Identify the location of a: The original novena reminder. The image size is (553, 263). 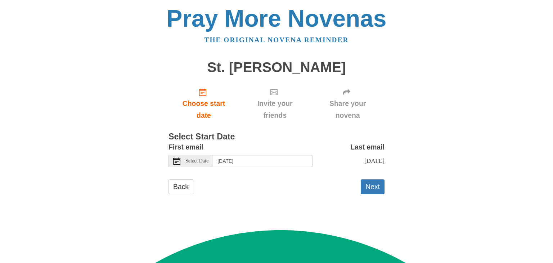
(276, 40).